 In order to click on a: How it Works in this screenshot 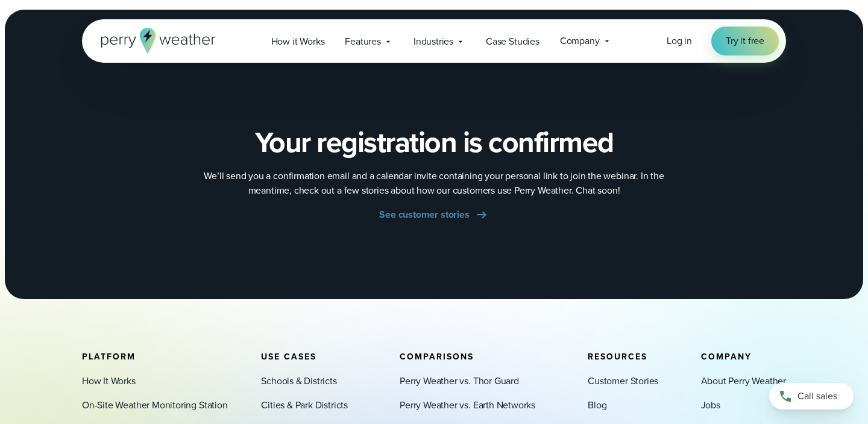, I will do `click(298, 41)`.